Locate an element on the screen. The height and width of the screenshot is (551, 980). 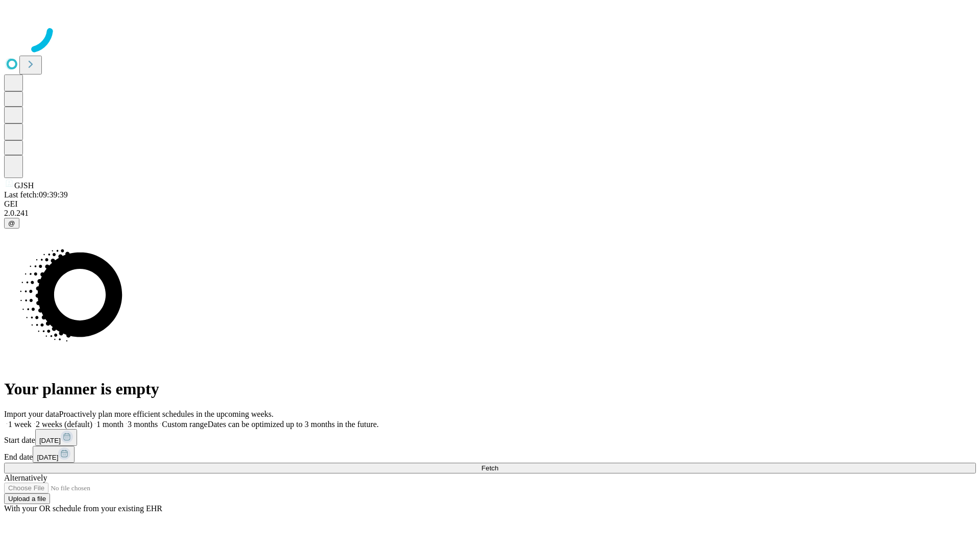
div: Start date is located at coordinates (490, 438).